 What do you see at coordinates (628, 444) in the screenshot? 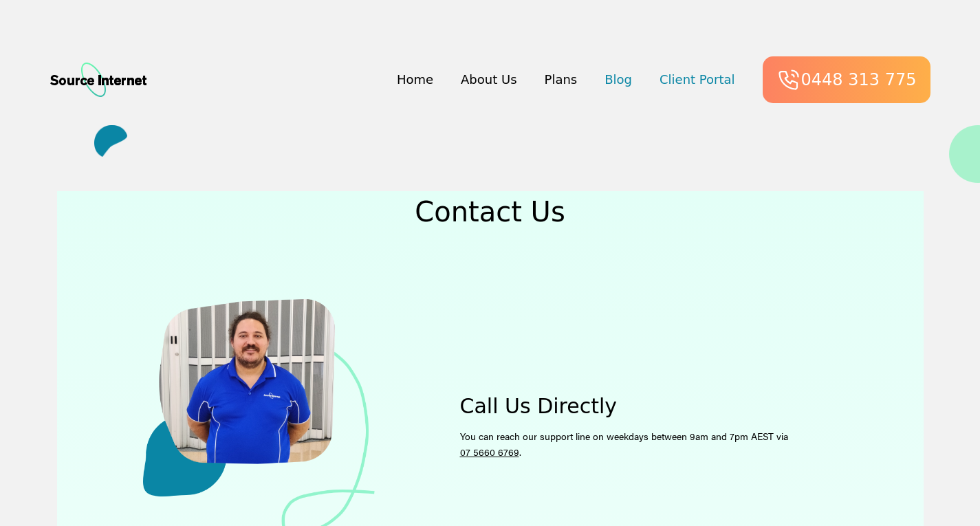
I see `p: You can reach our support line on weekdays between 9am and 7pm AEST via .` at bounding box center [628, 444].